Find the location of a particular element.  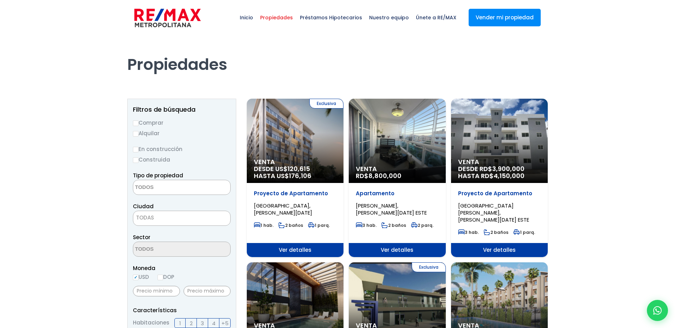

input: En construcción is located at coordinates (136, 150).